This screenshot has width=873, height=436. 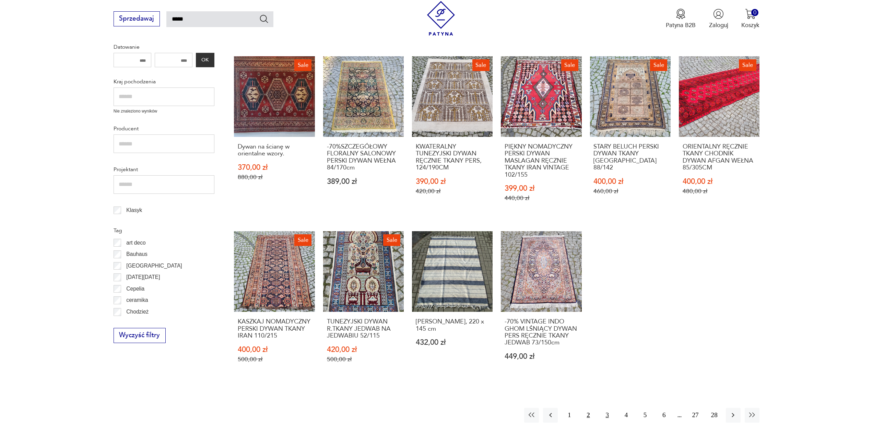 I want to click on button: 3, so click(x=607, y=415).